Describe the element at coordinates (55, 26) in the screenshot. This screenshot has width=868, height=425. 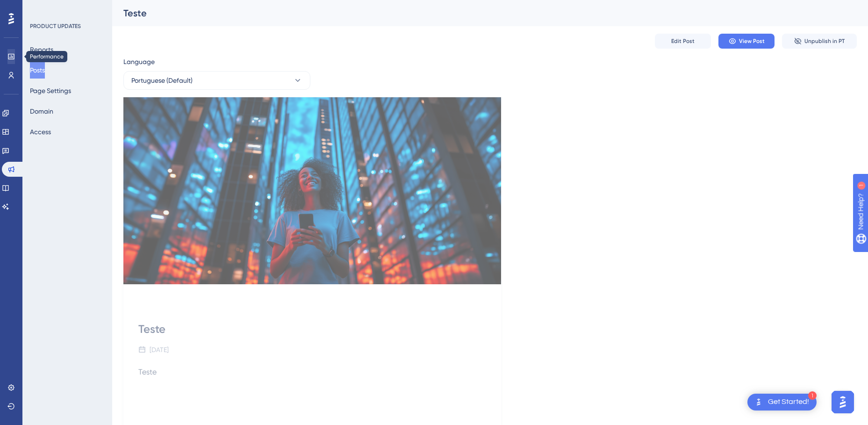
I see `div: PRODUCT UPDATES` at that location.